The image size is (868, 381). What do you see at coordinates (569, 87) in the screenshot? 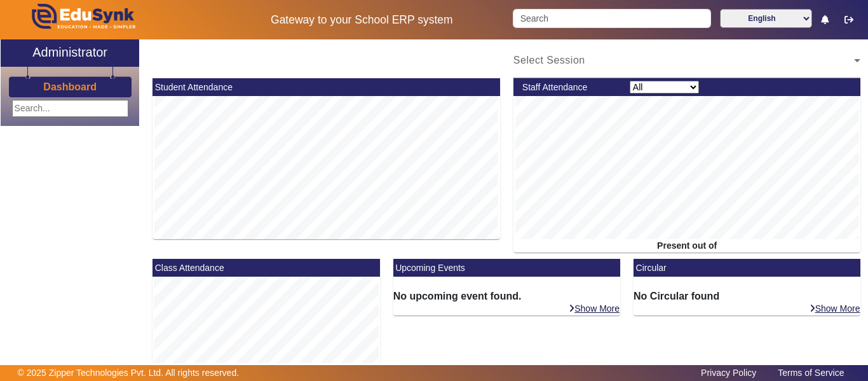
I see `div: Staff Attendance` at bounding box center [569, 87].